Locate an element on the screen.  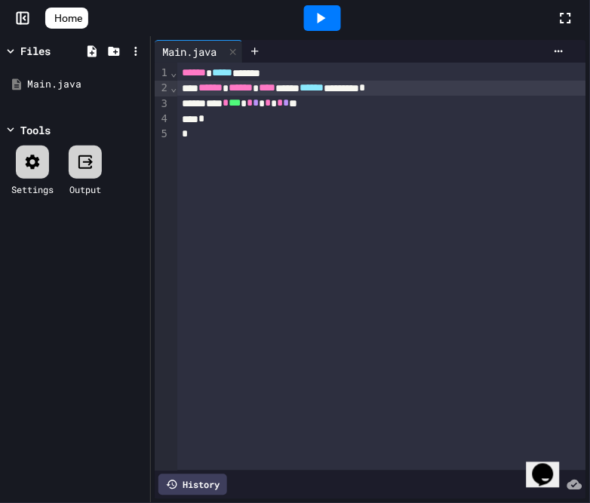
div: 2 is located at coordinates (162, 88).